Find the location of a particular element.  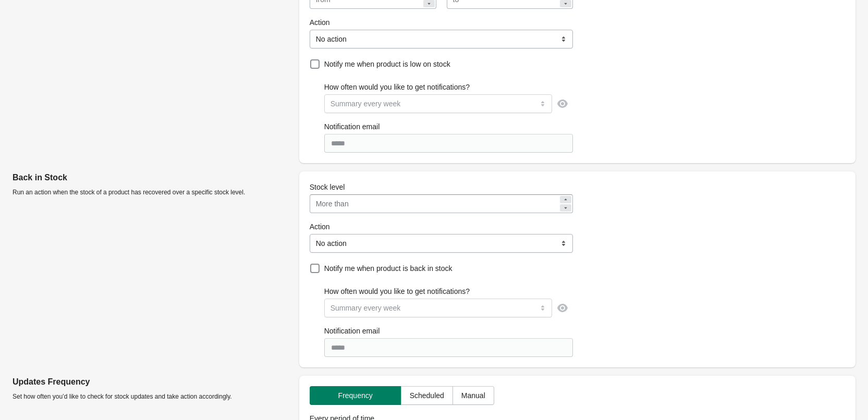

p: Run an action when the stock of a product has recovered over a specific stock level. is located at coordinates (152, 192).